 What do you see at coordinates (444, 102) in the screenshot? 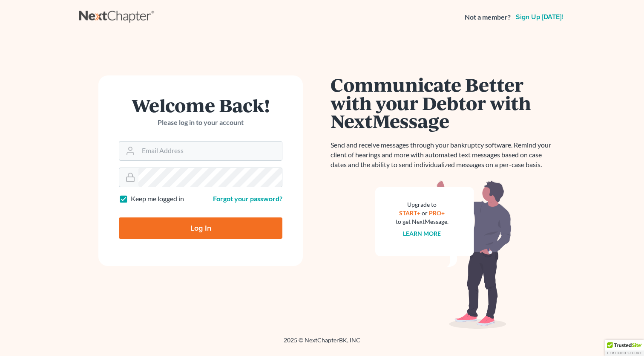
I see `h1: Communicate Better with your Debtor with NextMessage` at bounding box center [444, 102].